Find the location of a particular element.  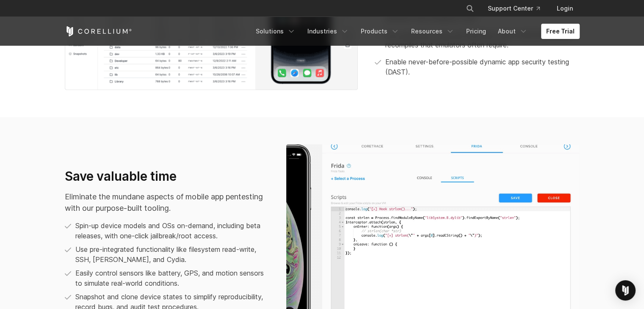

a: Support Center is located at coordinates (514, 8).